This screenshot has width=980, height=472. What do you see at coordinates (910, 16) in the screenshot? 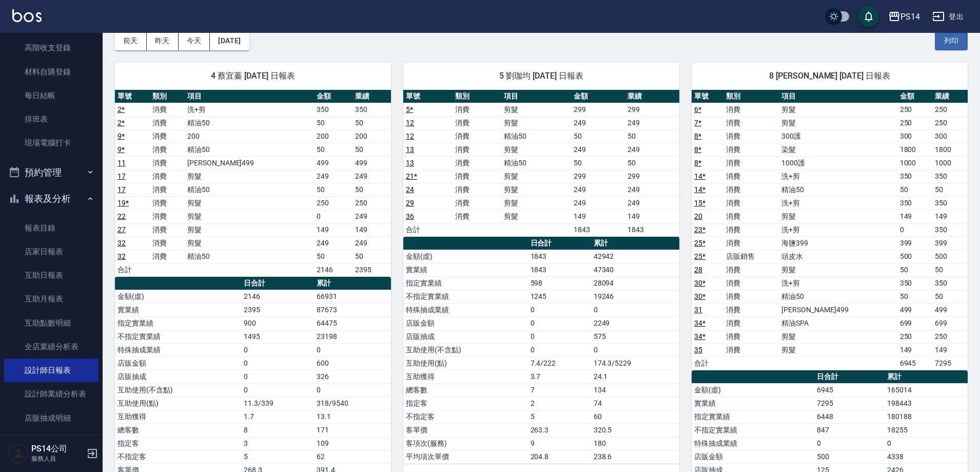
I see `div: PS14` at bounding box center [910, 16].